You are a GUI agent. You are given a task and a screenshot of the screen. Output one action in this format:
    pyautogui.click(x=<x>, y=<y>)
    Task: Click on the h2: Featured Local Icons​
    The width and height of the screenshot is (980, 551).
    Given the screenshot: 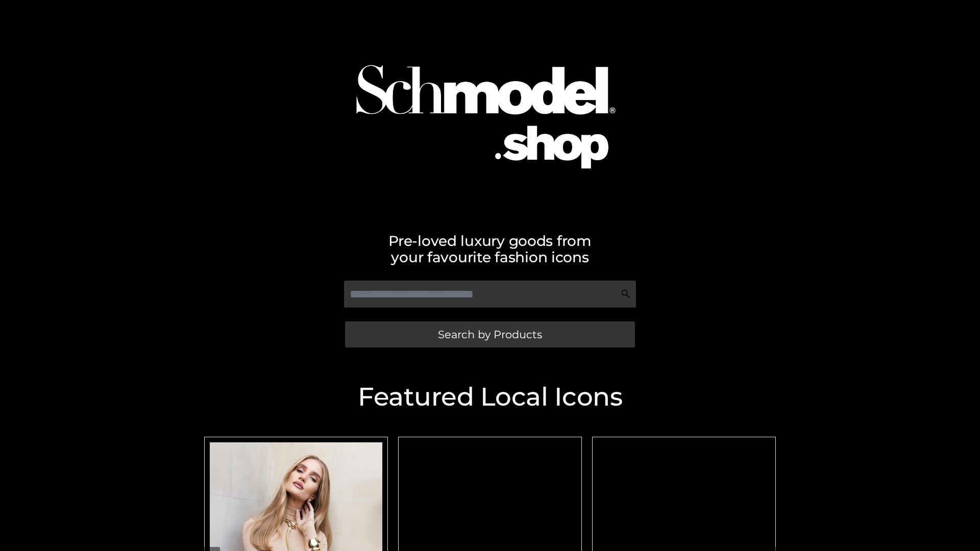 What is the action you would take?
    pyautogui.click(x=490, y=397)
    